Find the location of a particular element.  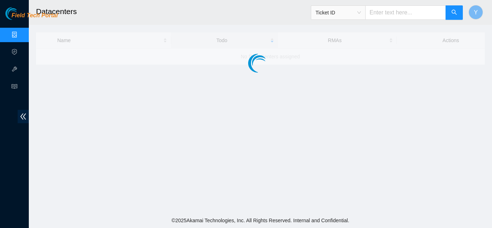

footer: © 2025 Akamai Technologies, Inc. All Rights Reserved. Internal and Confidential. is located at coordinates (260, 220).